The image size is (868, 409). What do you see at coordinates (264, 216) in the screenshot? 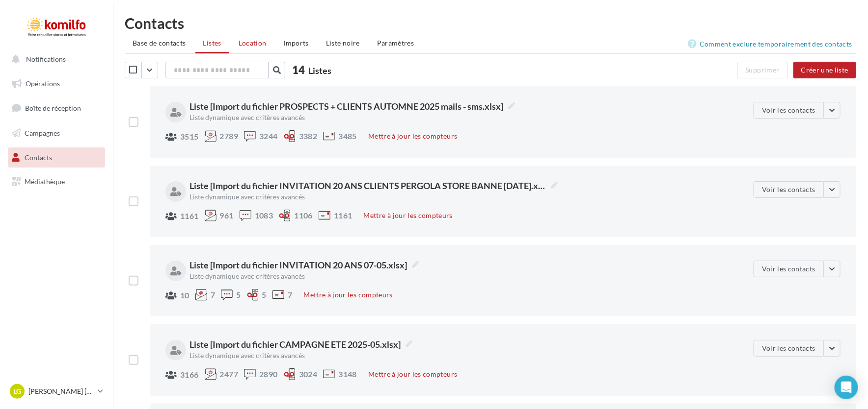
I see `span: 1083` at bounding box center [264, 216].